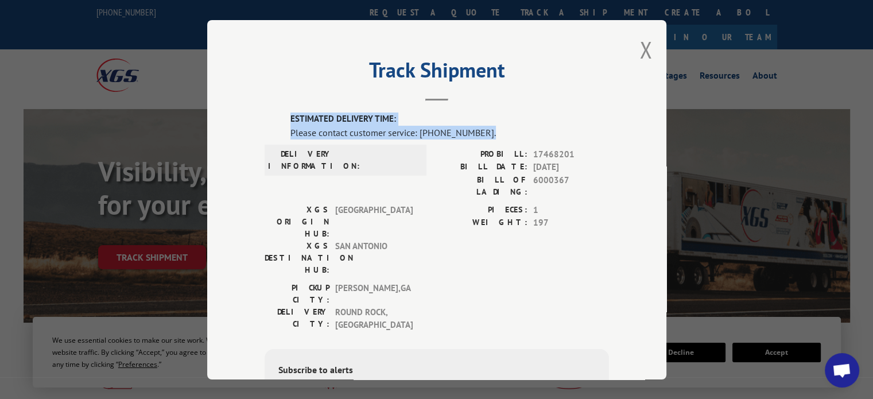 The image size is (873, 399). What do you see at coordinates (437, 370) in the screenshot?
I see `div: Subscribe to alerts` at bounding box center [437, 370].